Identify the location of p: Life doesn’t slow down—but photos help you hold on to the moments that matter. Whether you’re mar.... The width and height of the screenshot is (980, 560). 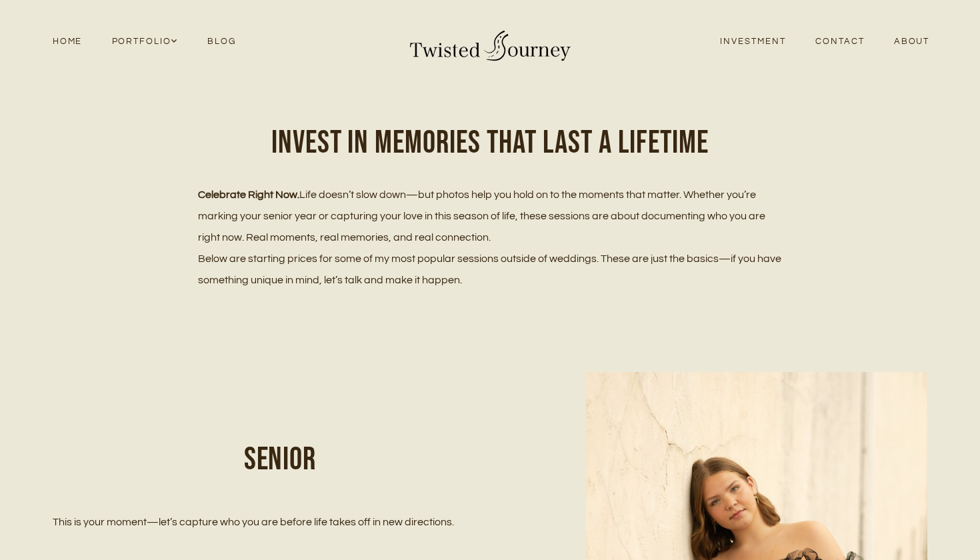
(489, 216).